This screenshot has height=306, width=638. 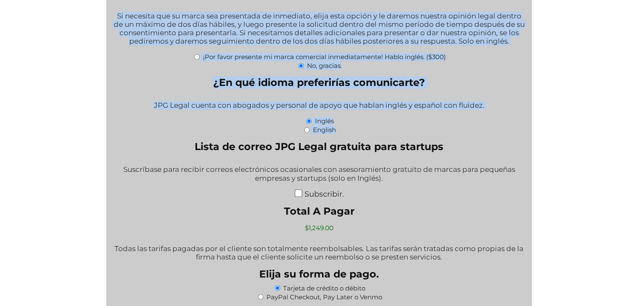 I want to click on label: Total A Pagar, so click(x=319, y=211).